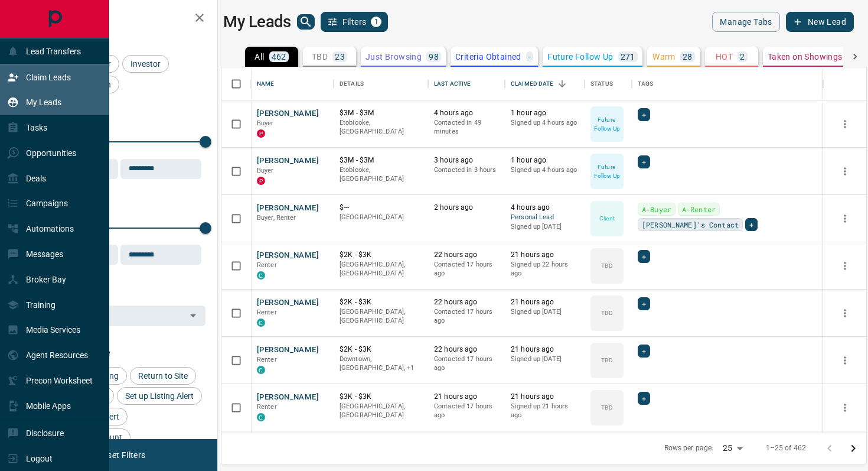 Image resolution: width=868 pixels, height=471 pixels. I want to click on p: 4 hours ago, so click(466, 113).